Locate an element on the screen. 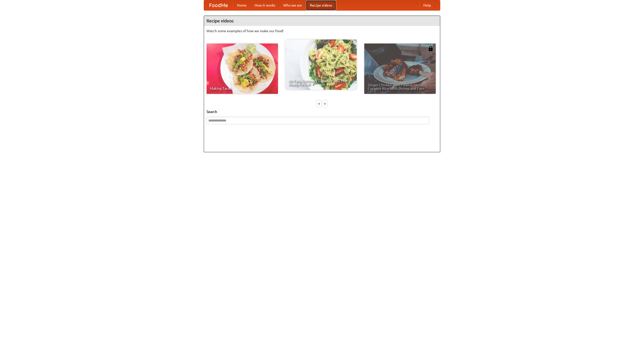  h4: Recipe videos is located at coordinates (322, 21).